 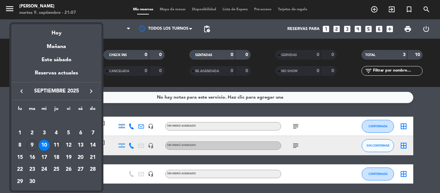 What do you see at coordinates (56, 170) in the screenshot?
I see `td: 25 de septiembre de 2025` at bounding box center [56, 170].